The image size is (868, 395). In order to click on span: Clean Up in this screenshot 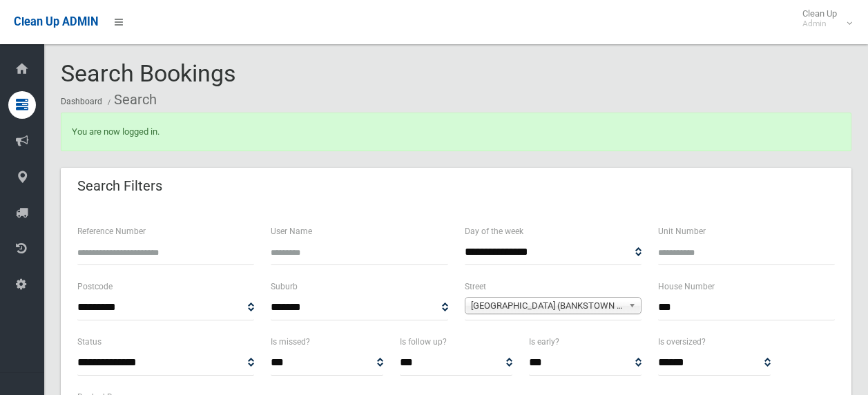, I will do `click(823, 19)`.